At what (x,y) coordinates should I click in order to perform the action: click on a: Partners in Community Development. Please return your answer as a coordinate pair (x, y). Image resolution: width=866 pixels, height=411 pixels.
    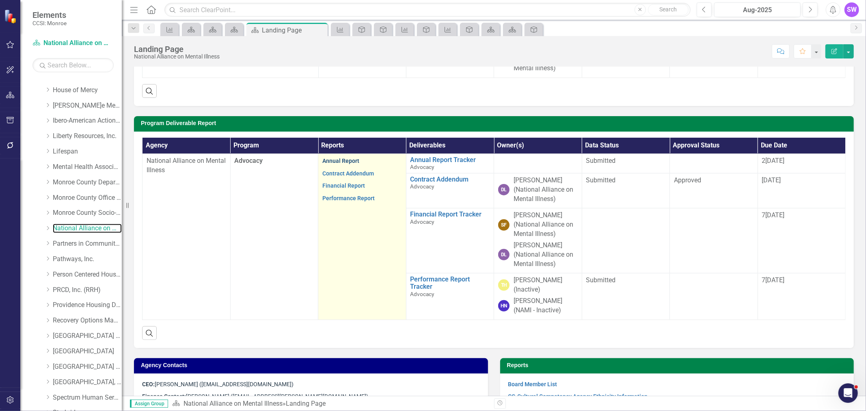
    Looking at the image, I should click on (87, 244).